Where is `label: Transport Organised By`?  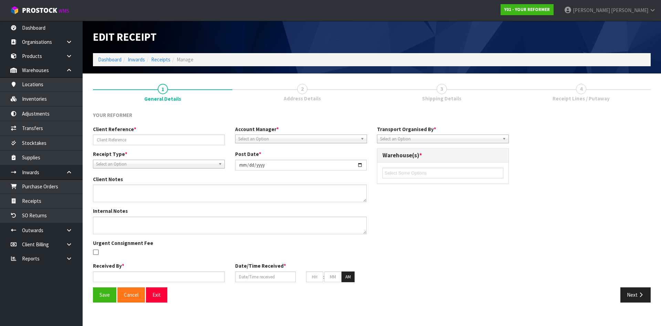 label: Transport Organised By is located at coordinates (407, 129).